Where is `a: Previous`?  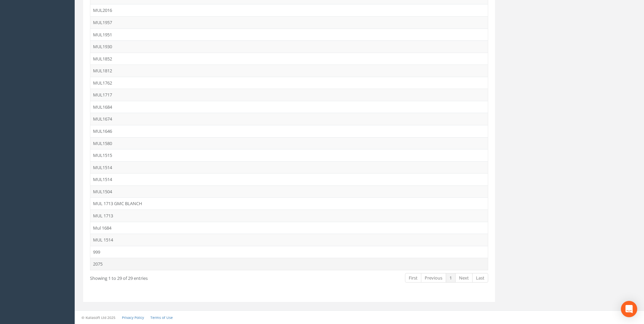 a: Previous is located at coordinates (434, 278).